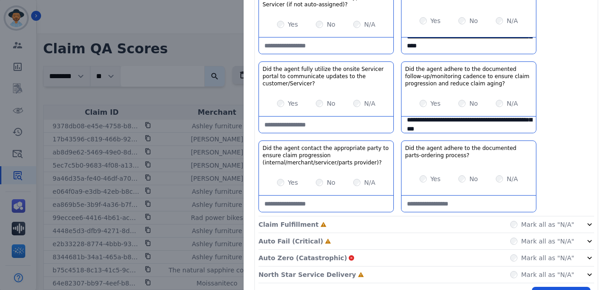 The width and height of the screenshot is (609, 290). What do you see at coordinates (469, 152) in the screenshot?
I see `h3: Did the agent adhere to the documented parts-ordering process?` at bounding box center [469, 152].